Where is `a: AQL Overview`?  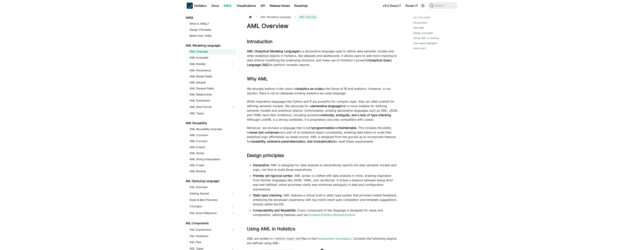 a: AQL Overview is located at coordinates (212, 187).